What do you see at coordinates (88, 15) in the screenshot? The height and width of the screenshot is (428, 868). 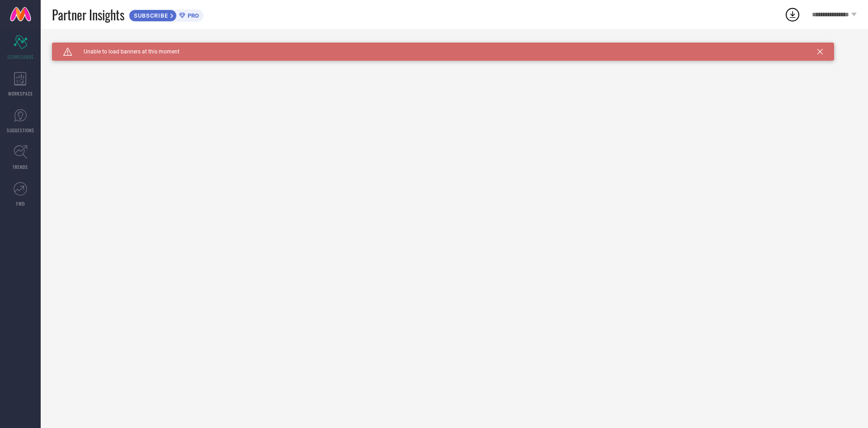 I see `span: Partner Insights` at bounding box center [88, 15].